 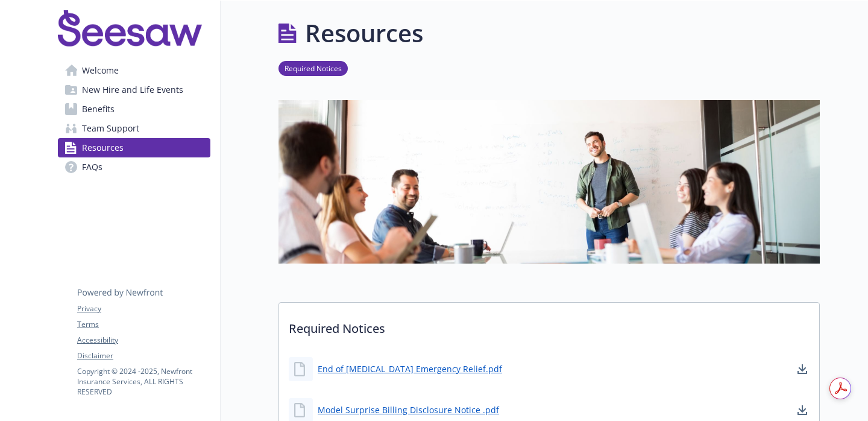 What do you see at coordinates (134, 128) in the screenshot?
I see `a: Team Support` at bounding box center [134, 128].